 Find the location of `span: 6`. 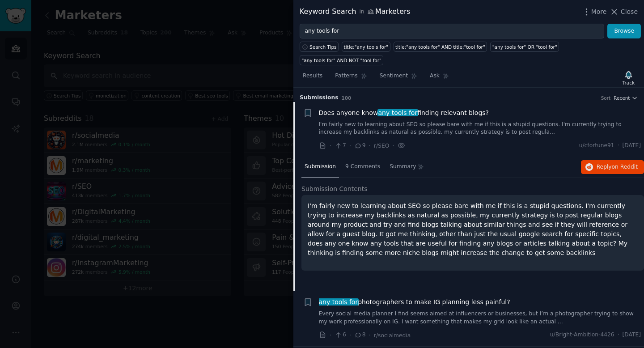

span: 6 is located at coordinates (340, 335).